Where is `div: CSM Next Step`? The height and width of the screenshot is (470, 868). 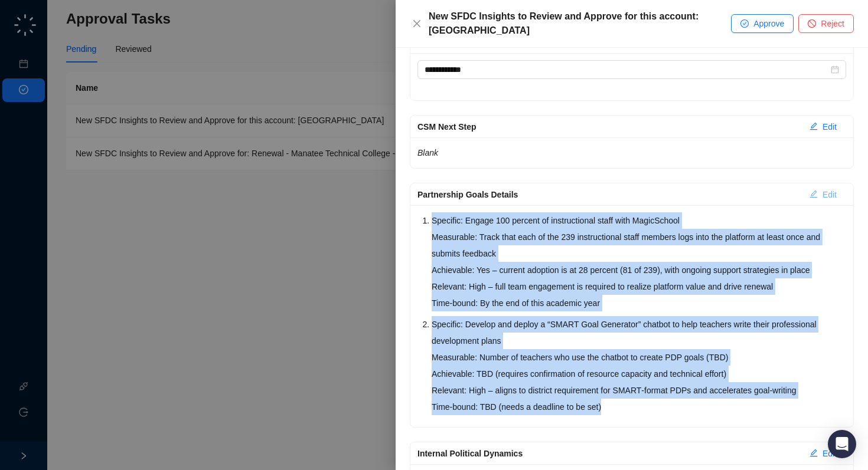 div: CSM Next Step is located at coordinates (609, 127).